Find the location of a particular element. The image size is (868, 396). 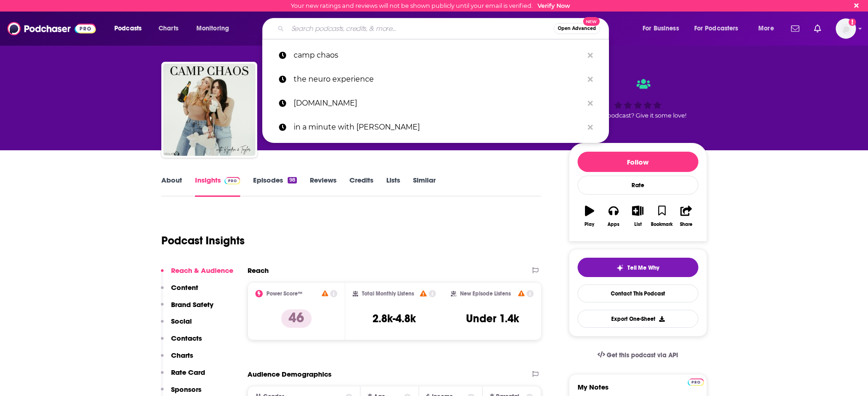

a: Charts is located at coordinates (169, 29).